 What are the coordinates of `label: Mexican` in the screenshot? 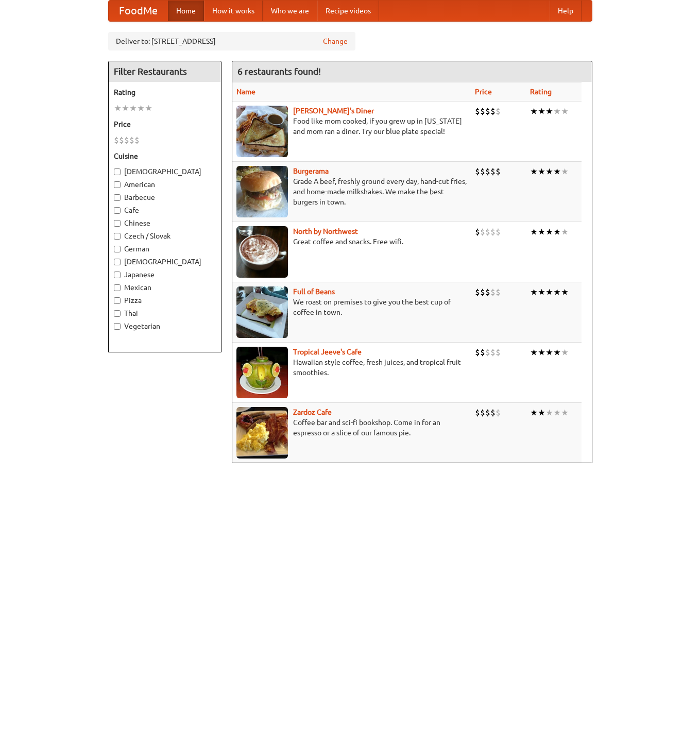 It's located at (165, 288).